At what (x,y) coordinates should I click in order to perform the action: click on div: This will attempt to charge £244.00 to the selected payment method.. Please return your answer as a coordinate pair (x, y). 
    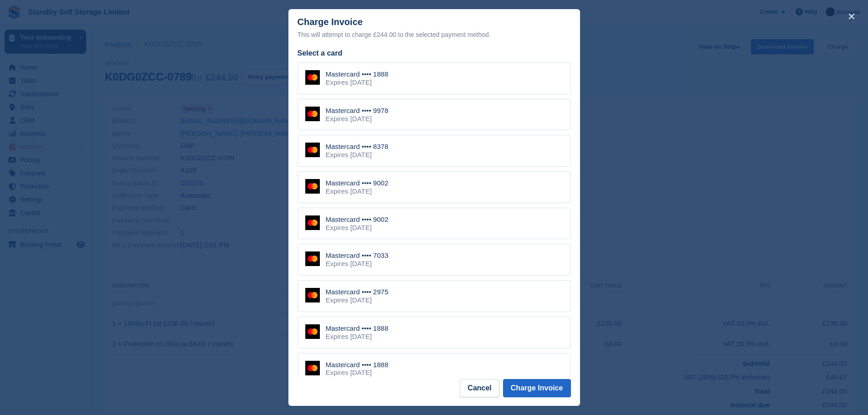
    Looking at the image, I should click on (434, 35).